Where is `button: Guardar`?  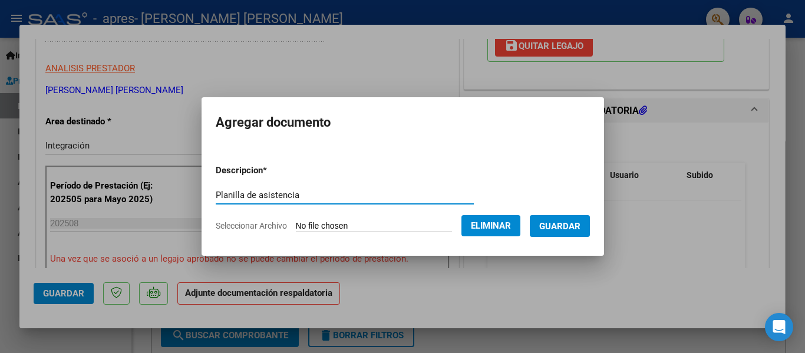 button: Guardar is located at coordinates (560, 226).